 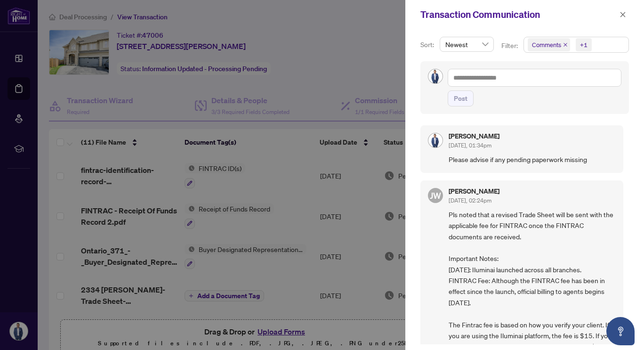 I want to click on p: Sort:, so click(x=428, y=45).